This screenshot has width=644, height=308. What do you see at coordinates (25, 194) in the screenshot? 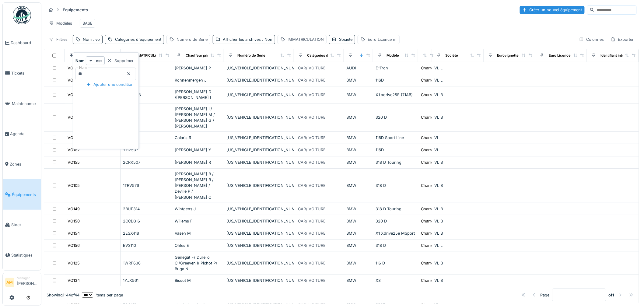
I see `span: Équipements` at bounding box center [25, 194].